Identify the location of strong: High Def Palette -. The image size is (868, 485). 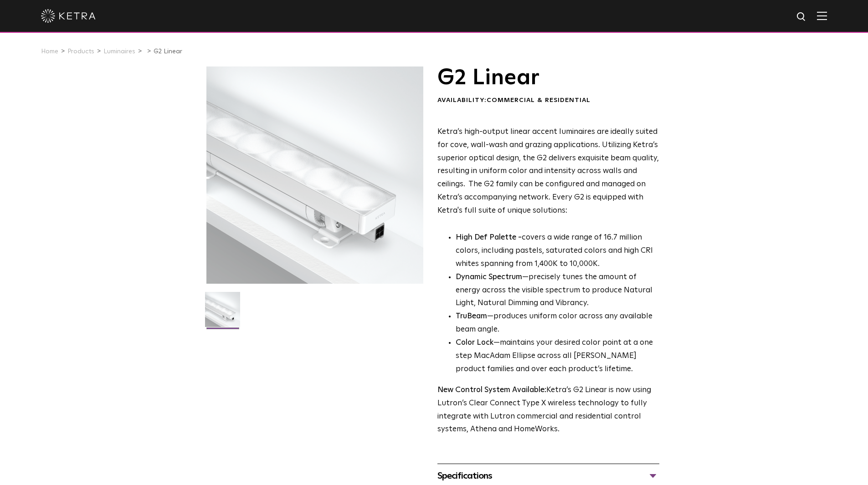
(489, 237).